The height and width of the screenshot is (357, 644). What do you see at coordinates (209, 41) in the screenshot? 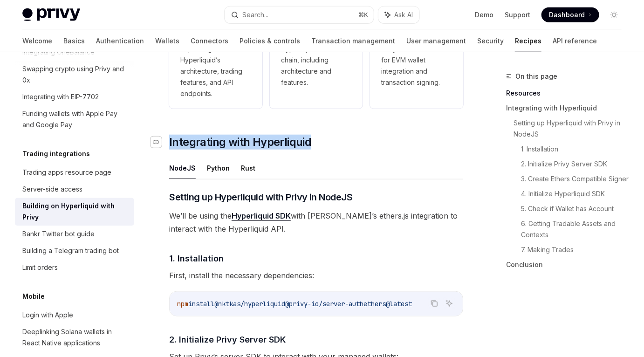
I see `a: Connectors` at bounding box center [209, 41].